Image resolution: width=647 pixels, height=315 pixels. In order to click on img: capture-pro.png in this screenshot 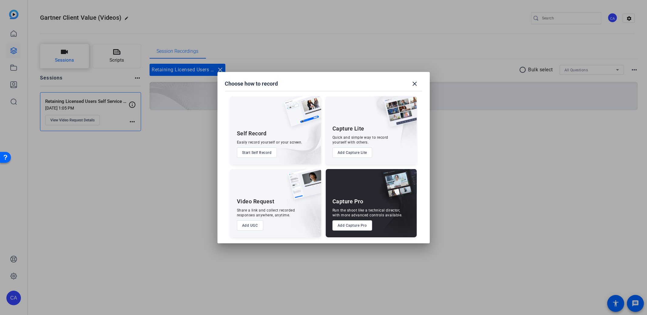, I will do `click(397, 187)`.